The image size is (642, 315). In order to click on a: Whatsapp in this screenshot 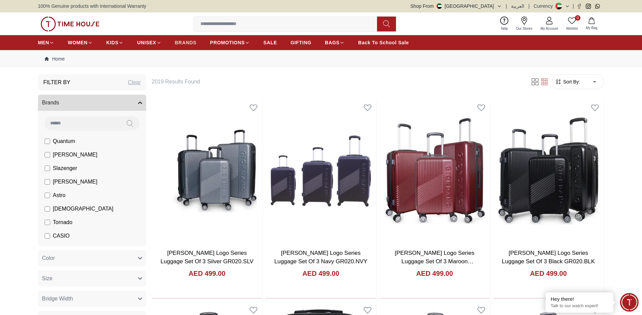, I will do `click(597, 6)`.